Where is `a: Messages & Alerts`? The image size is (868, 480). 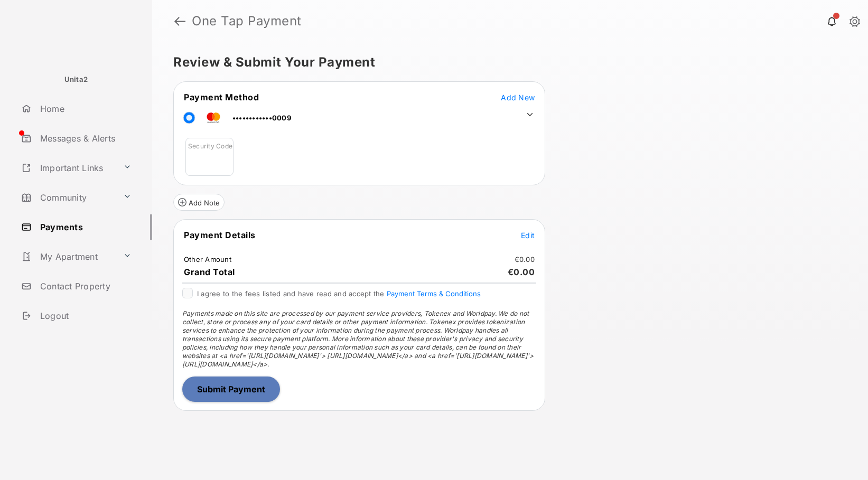
a: Messages & Alerts is located at coordinates (85, 138).